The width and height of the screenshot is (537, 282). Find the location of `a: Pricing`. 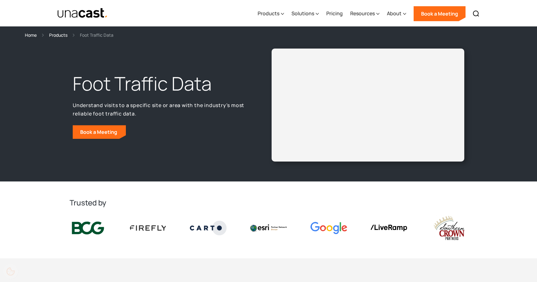

a: Pricing is located at coordinates (334, 14).